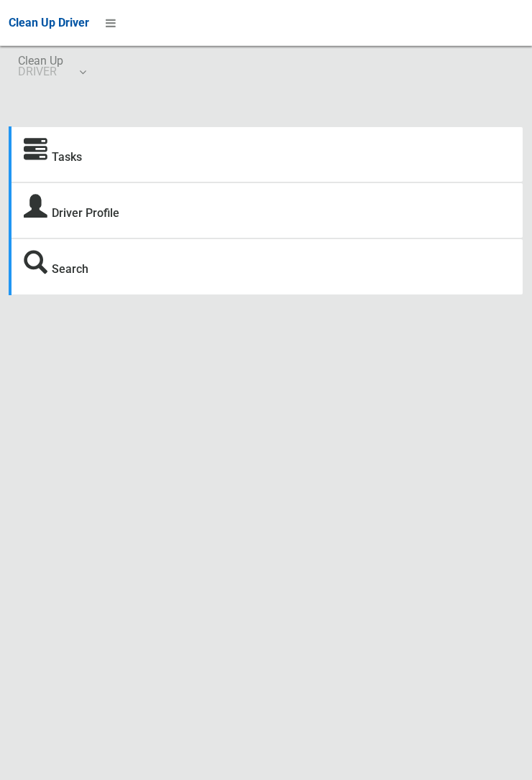 The width and height of the screenshot is (532, 780). What do you see at coordinates (67, 156) in the screenshot?
I see `a: Tasks` at bounding box center [67, 156].